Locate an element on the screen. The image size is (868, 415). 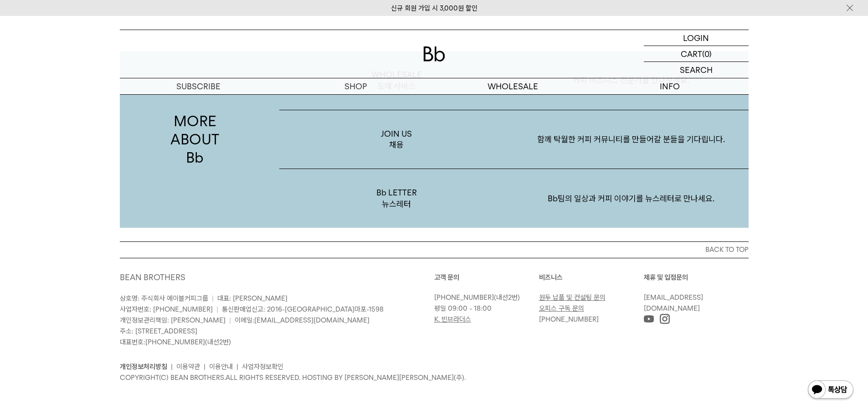
p: 함께 탁월한 커피 커뮤니티를 만들어갈 분들을 기다립니다. is located at coordinates (631, 140).